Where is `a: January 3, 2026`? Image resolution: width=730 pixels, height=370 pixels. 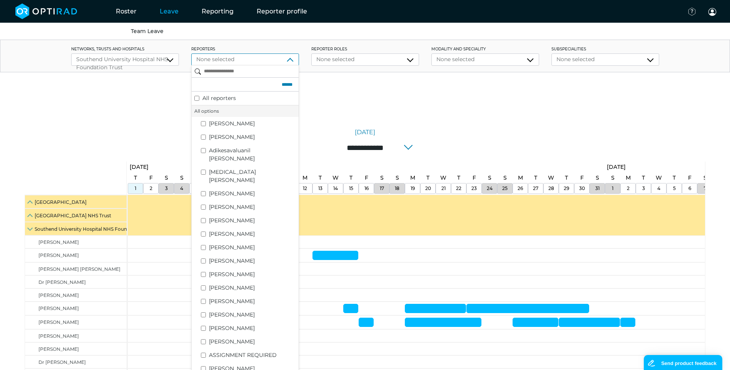 a: January 3, 2026 is located at coordinates (166, 189).